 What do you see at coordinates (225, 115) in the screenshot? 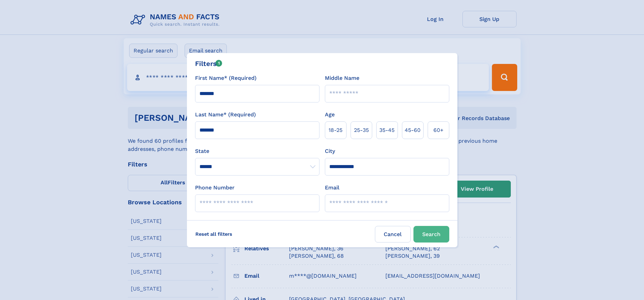
I see `label: Last Name* (Required)` at bounding box center [225, 115].